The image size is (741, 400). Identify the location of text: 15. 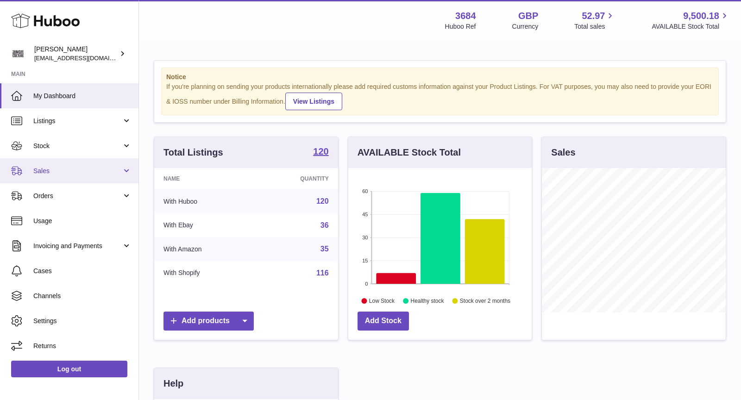
(365, 261).